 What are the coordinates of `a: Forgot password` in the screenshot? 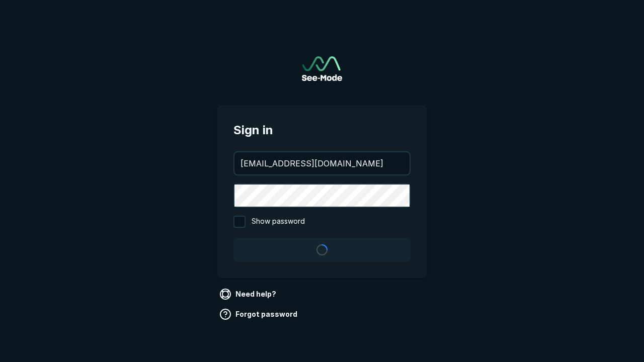 It's located at (259, 314).